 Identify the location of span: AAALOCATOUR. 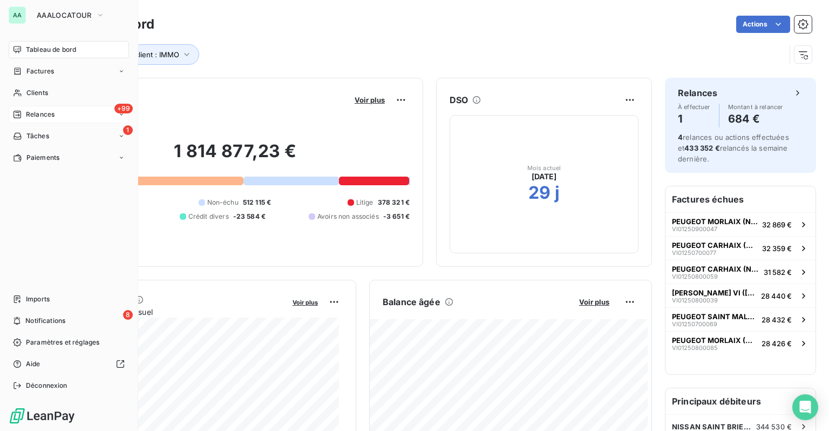
(64, 15).